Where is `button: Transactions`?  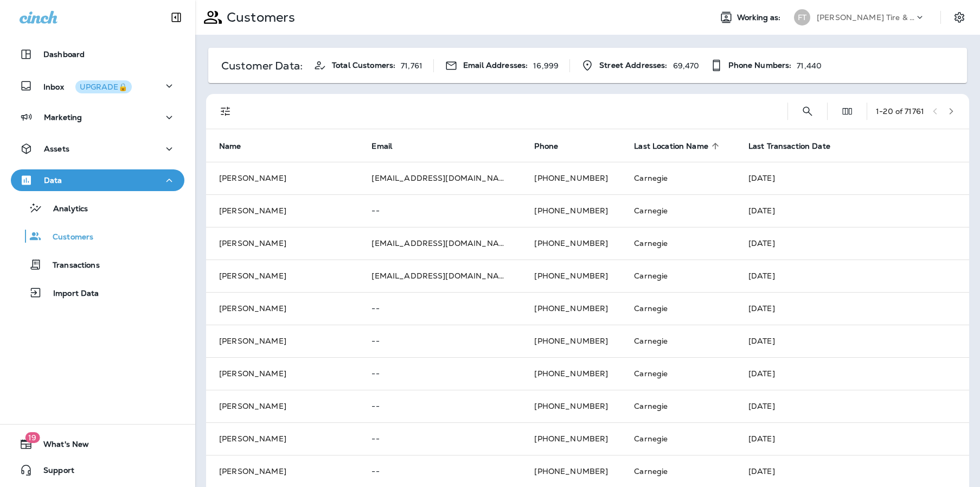 button: Transactions is located at coordinates (98, 264).